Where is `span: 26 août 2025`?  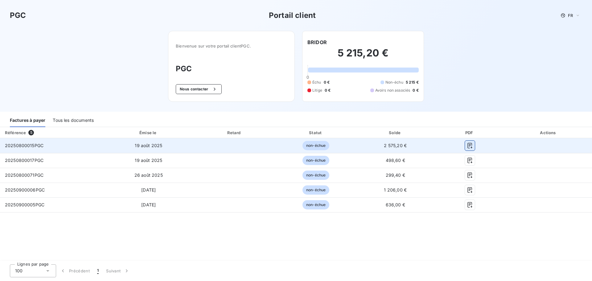
span: 26 août 2025 is located at coordinates (149, 175).